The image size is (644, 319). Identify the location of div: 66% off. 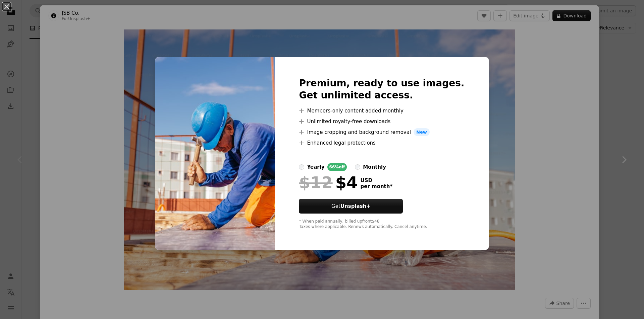
(337, 167).